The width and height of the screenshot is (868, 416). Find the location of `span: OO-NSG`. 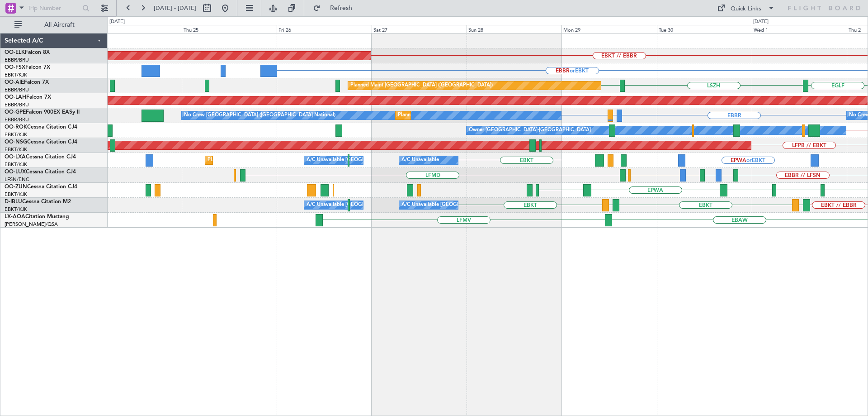

span: OO-NSG is located at coordinates (16, 142).